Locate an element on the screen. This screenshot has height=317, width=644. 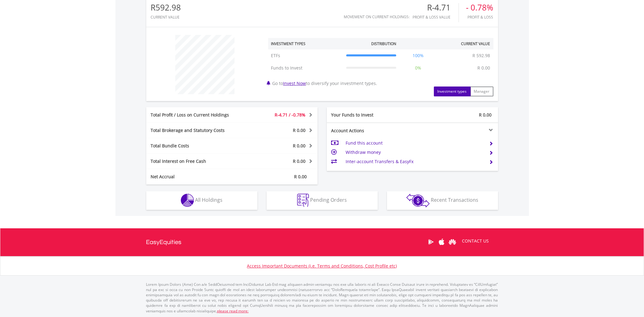
th: Investment Types is located at coordinates (306, 44).